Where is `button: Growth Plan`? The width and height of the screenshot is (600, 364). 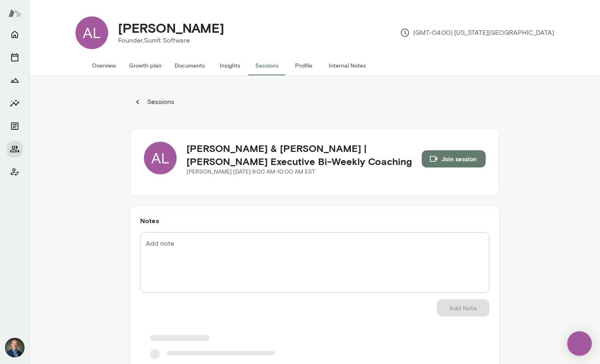
button: Growth Plan is located at coordinates (15, 81).